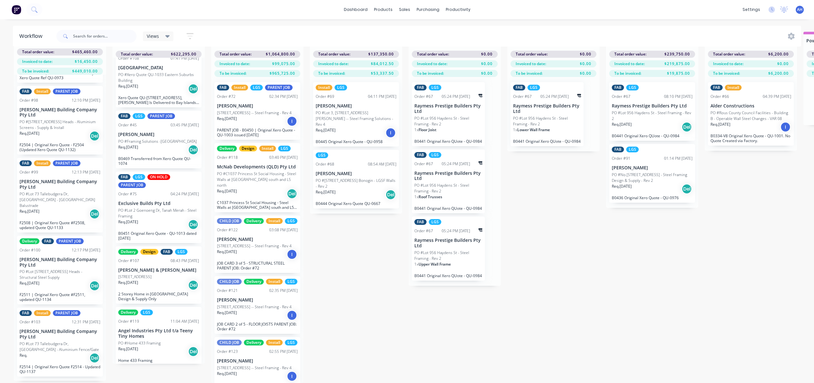  Describe the element at coordinates (227, 291) in the screenshot. I see `div: Order #121` at that location.